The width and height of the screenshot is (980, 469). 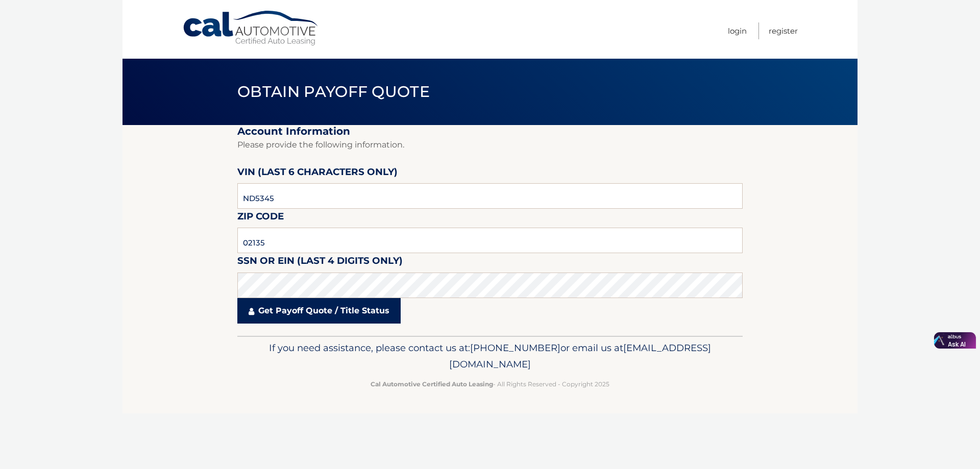 What do you see at coordinates (260, 218) in the screenshot?
I see `label: Zip Code` at bounding box center [260, 218].